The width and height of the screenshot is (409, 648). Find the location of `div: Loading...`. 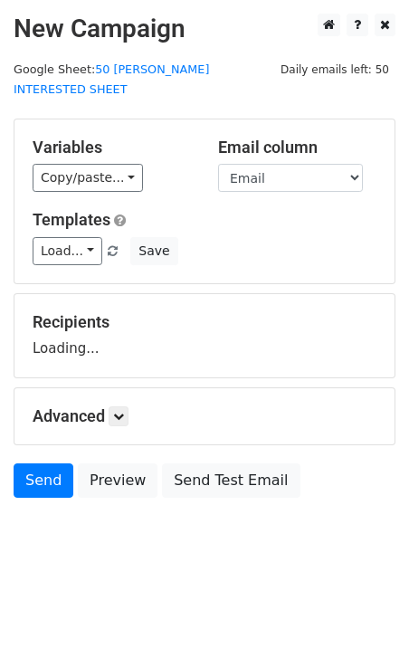

div: Loading... is located at coordinates (205, 336).